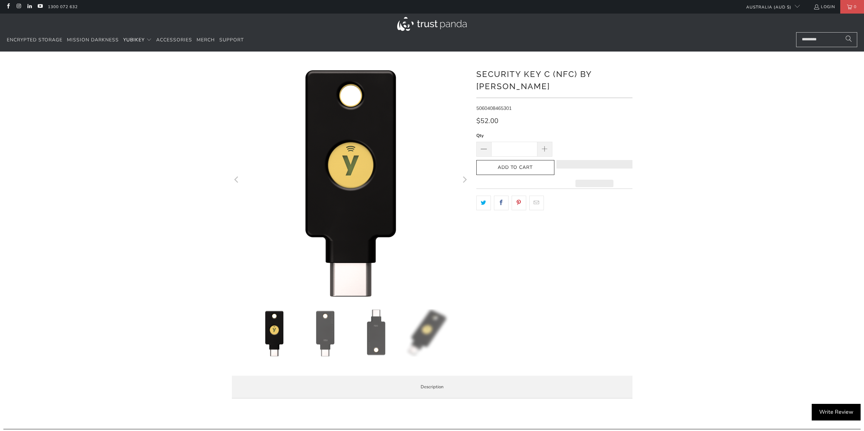  Describe the element at coordinates (125, 40) in the screenshot. I see `nav: Translation missing: en.navigation.header.main_nav` at that location.